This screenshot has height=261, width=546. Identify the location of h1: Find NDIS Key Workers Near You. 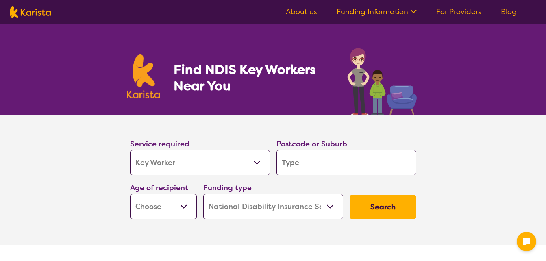
(252, 78).